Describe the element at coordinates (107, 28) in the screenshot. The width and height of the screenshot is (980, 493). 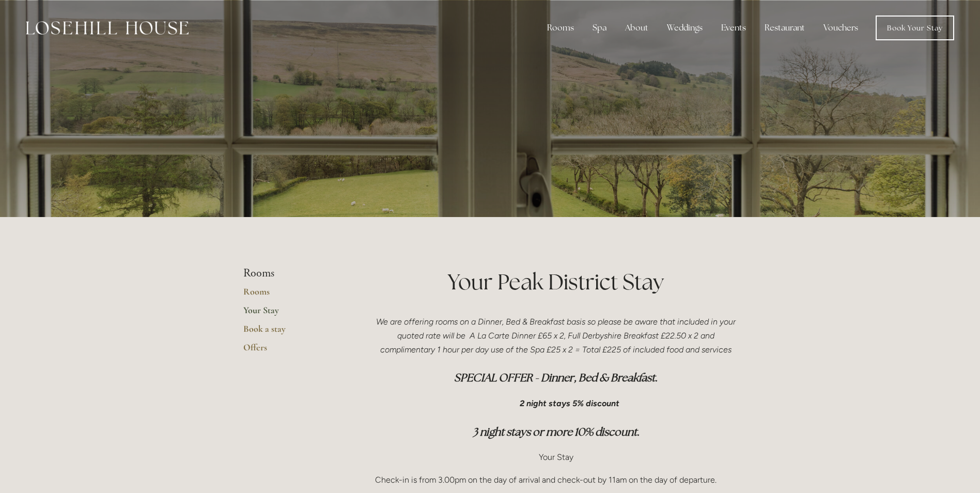
I see `img: Losehill House` at that location.